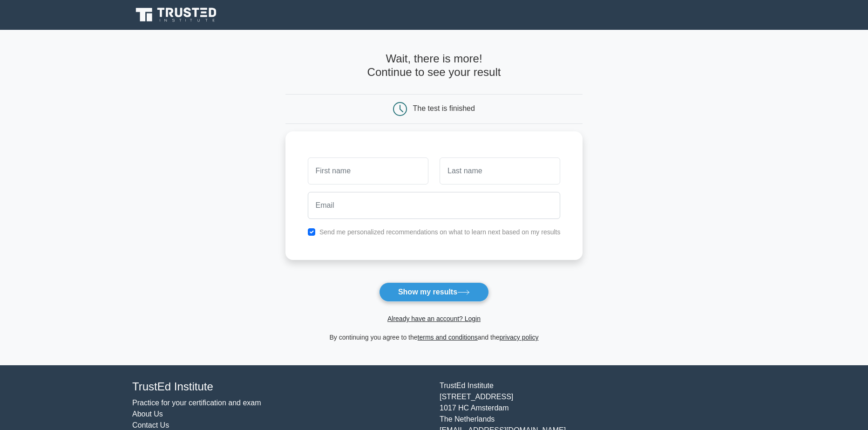 Image resolution: width=868 pixels, height=430 pixels. I want to click on button: Show my results, so click(434, 292).